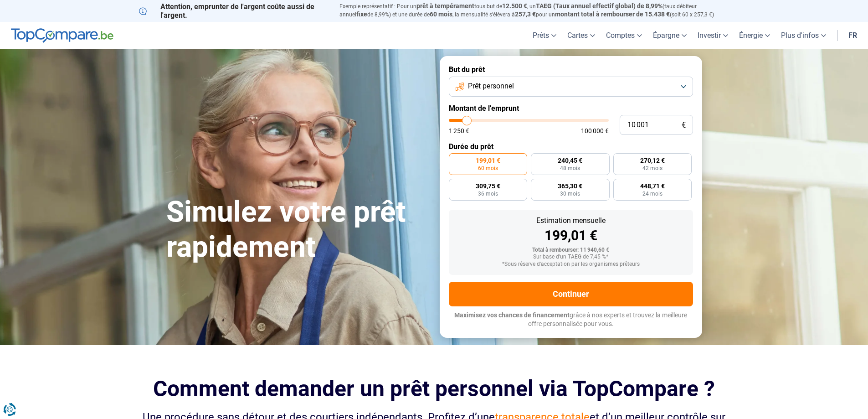  I want to click on a: Prêts, so click(545, 35).